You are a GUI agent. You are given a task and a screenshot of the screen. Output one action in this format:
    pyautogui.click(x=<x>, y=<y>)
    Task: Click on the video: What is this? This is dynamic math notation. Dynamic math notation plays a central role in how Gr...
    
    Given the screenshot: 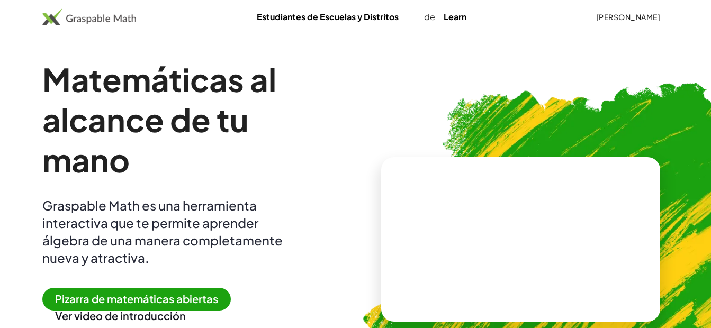 What is the action you would take?
    pyautogui.click(x=520, y=239)
    